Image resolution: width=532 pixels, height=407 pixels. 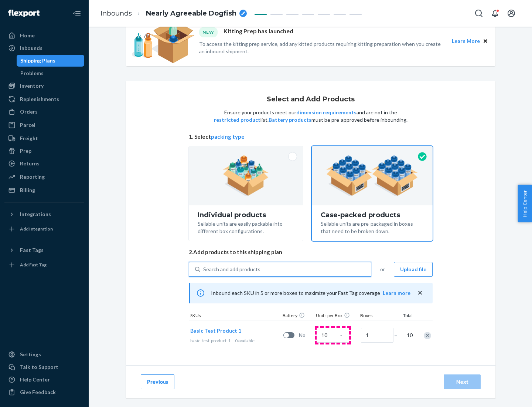 What do you see at coordinates (245, 215) in the screenshot?
I see `div: Individual products` at bounding box center [245, 215].